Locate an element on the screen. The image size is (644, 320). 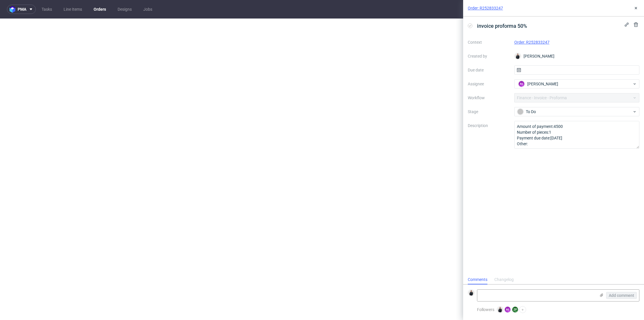
figcaption: ZP is located at coordinates (515, 309).